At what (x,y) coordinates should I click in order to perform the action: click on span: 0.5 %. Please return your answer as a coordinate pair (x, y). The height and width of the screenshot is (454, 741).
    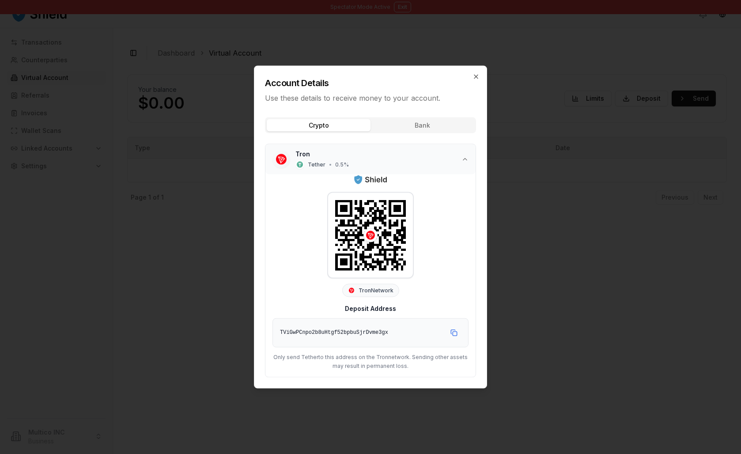
    Looking at the image, I should click on (342, 165).